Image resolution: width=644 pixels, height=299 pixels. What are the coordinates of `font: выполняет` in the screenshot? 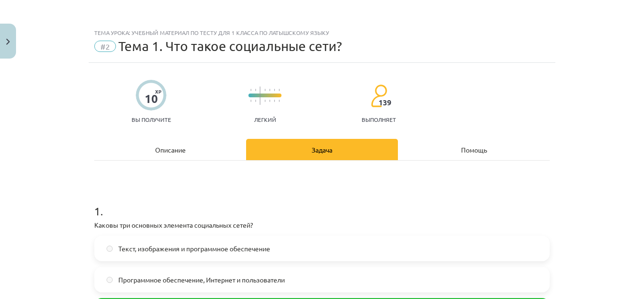 It's located at (379, 119).